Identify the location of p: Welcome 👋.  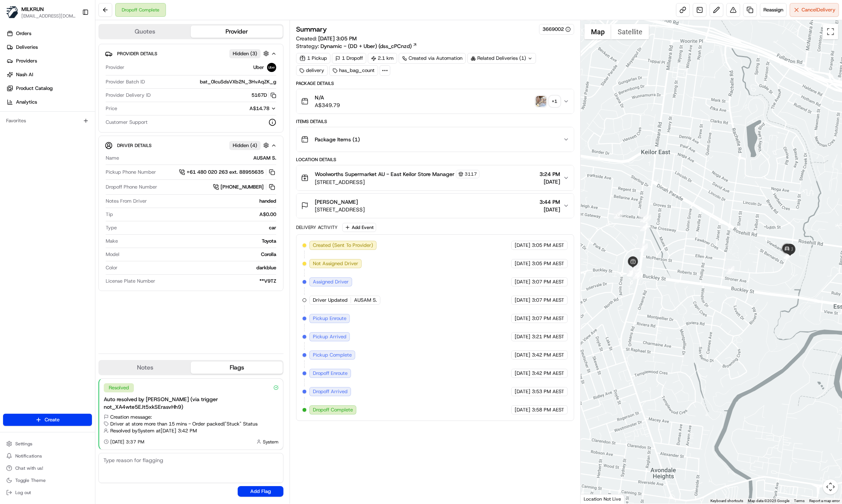
(73, 37).